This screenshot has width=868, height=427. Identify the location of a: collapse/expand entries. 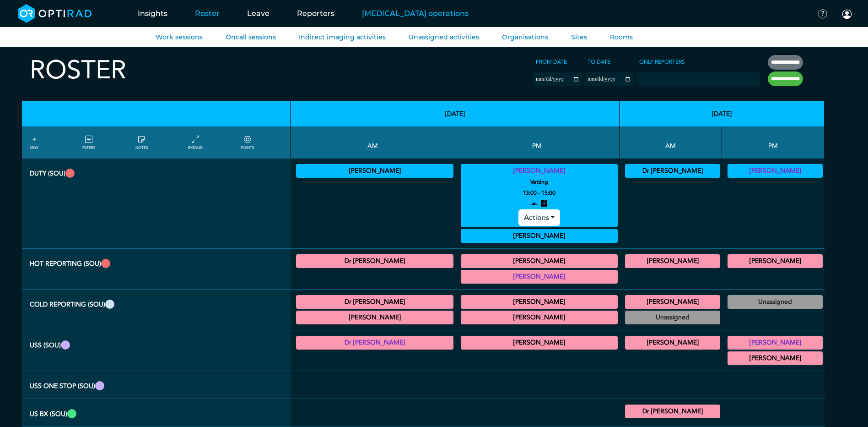
(195, 142).